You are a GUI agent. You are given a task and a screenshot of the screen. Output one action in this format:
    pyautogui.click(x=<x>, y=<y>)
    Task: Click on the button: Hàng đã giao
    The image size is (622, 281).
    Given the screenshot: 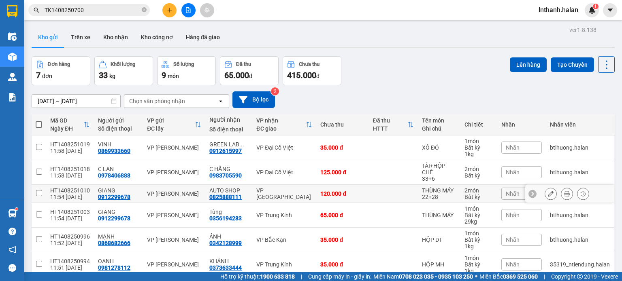 What is the action you would take?
    pyautogui.click(x=203, y=37)
    